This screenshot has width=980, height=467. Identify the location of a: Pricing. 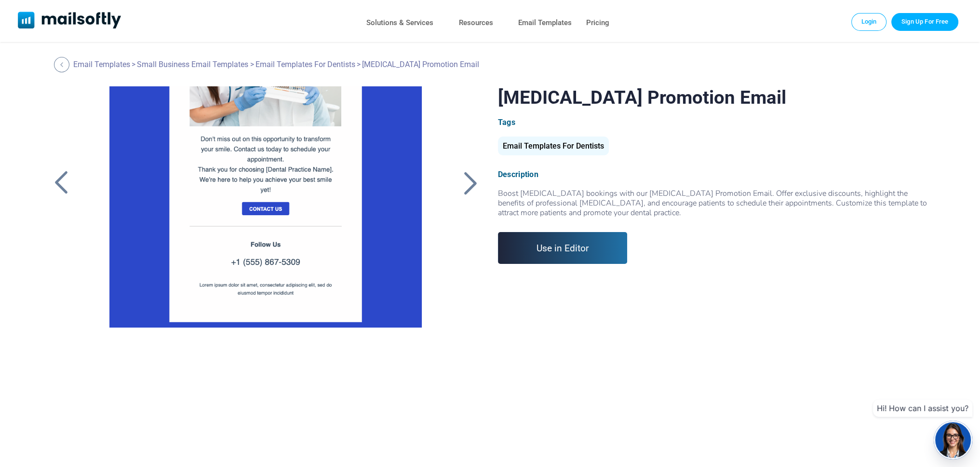
(598, 23).